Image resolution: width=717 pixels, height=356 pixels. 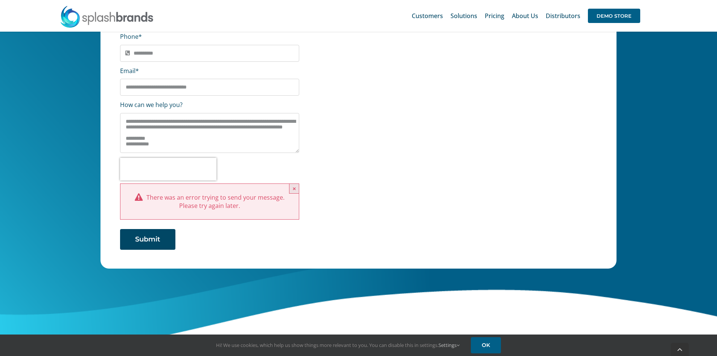 What do you see at coordinates (563, 16) in the screenshot?
I see `a: Distributors` at bounding box center [563, 16].